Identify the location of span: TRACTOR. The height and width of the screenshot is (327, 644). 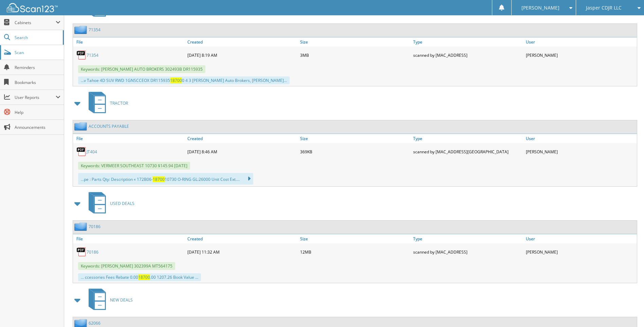
(119, 103).